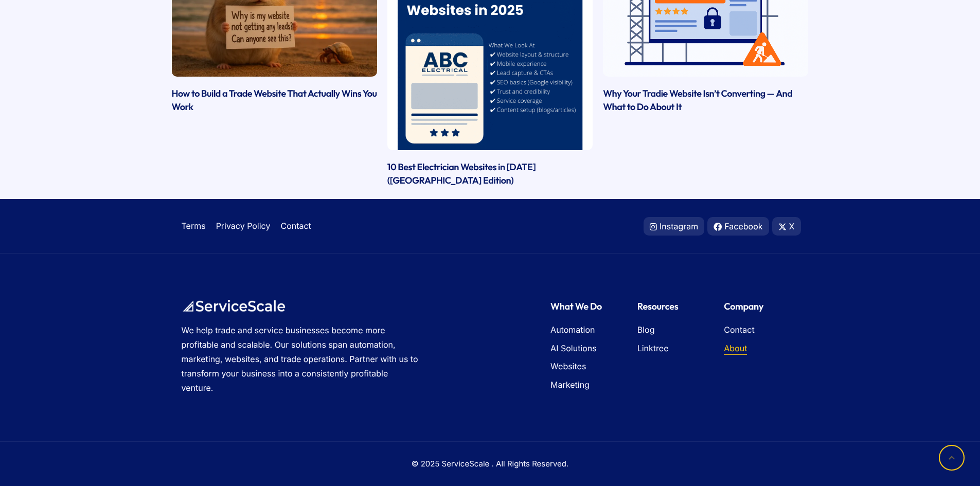 This screenshot has height=486, width=980. Describe the element at coordinates (194, 226) in the screenshot. I see `span: Terms` at that location.